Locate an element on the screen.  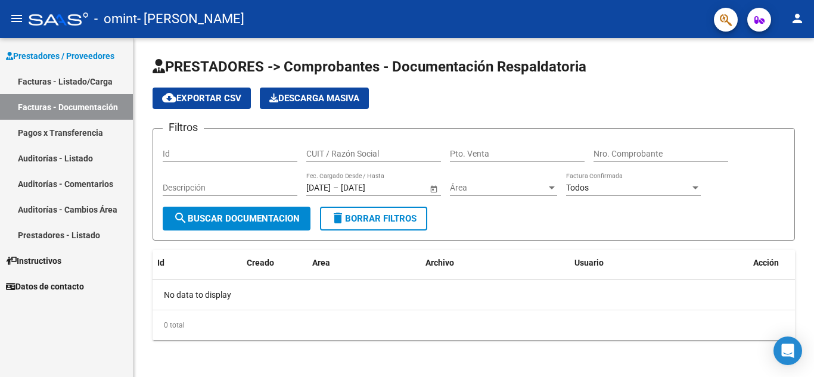
input: Start date is located at coordinates (318, 188).